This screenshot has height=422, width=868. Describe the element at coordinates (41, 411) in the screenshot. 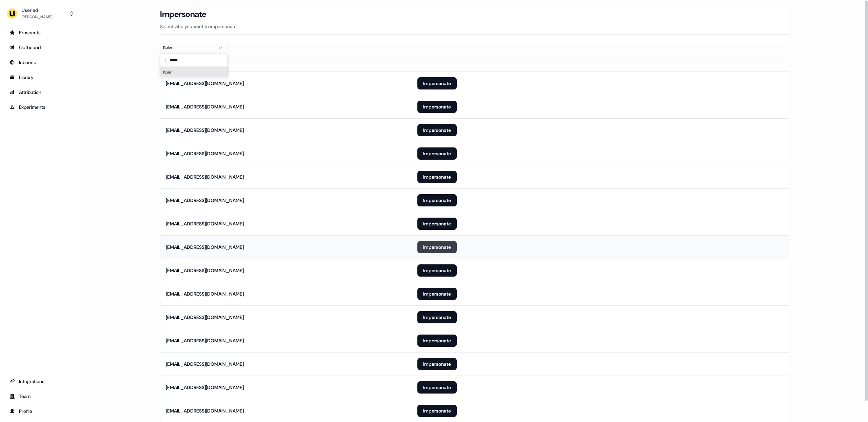

I see `div: Profile` at that location.